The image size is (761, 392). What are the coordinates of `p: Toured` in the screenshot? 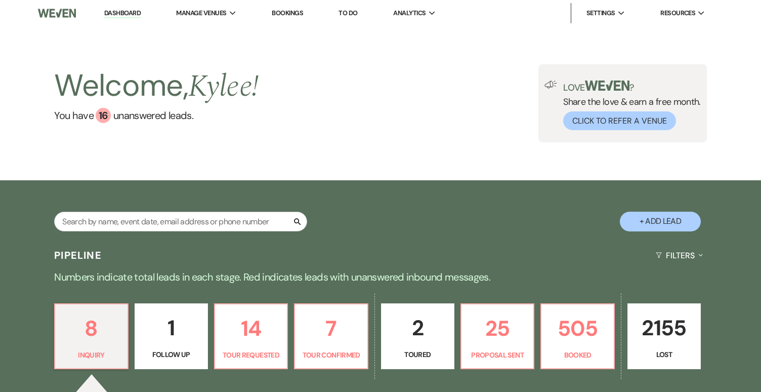 It's located at (417, 354).